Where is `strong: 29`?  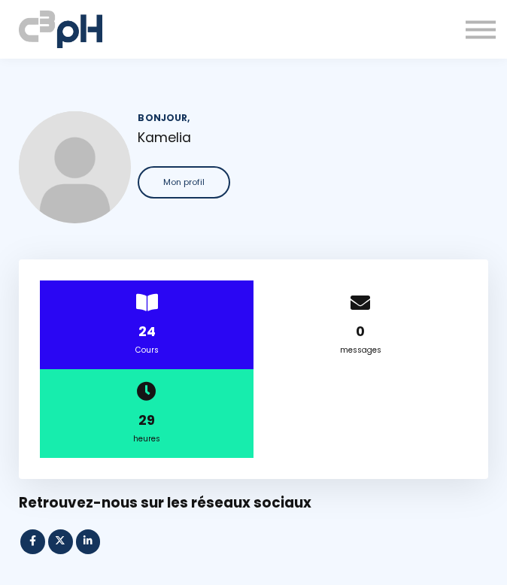
strong: 29 is located at coordinates (147, 421).